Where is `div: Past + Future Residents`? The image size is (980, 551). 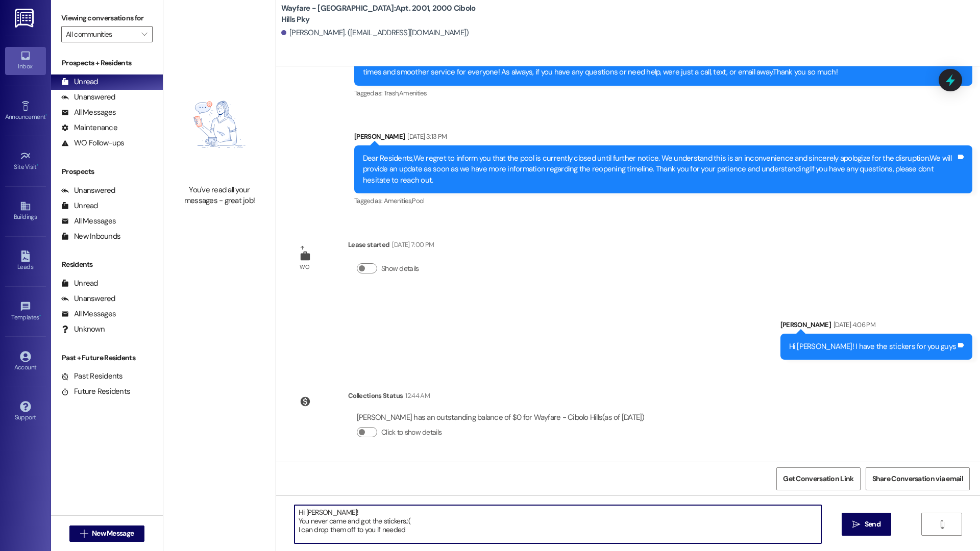 div: Past + Future Residents is located at coordinates (107, 358).